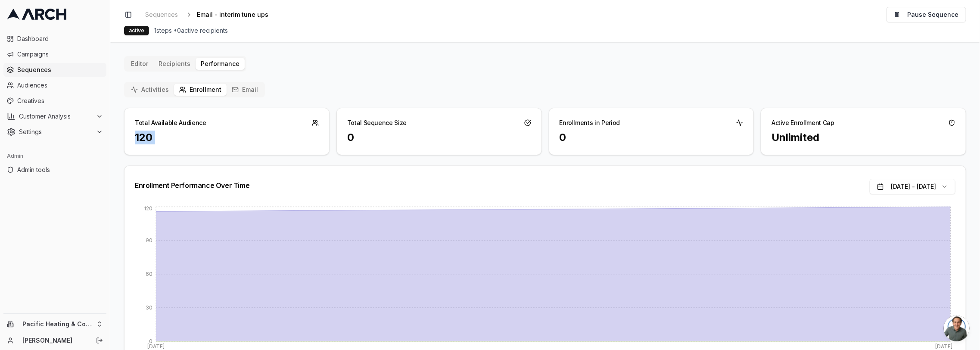 This screenshot has height=350, width=980. What do you see at coordinates (192, 185) in the screenshot?
I see `div: Enrollment Performance Over Time` at bounding box center [192, 185].